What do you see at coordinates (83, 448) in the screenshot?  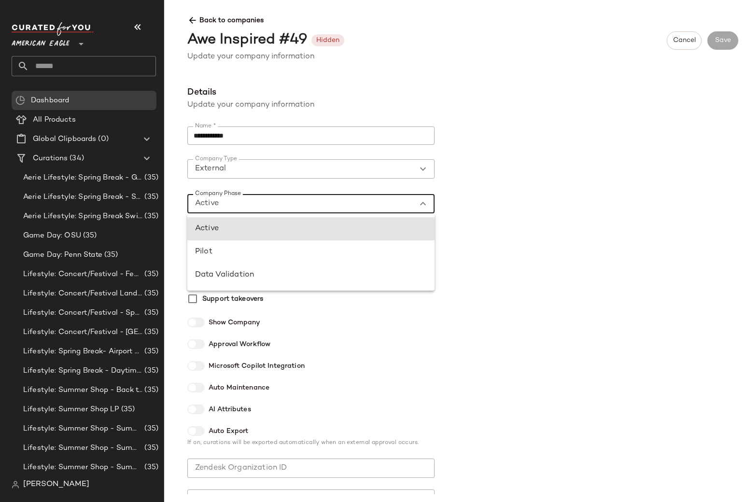 I see `span: Lifestyle: Summer Shop - Summer Internship` at bounding box center [83, 448].